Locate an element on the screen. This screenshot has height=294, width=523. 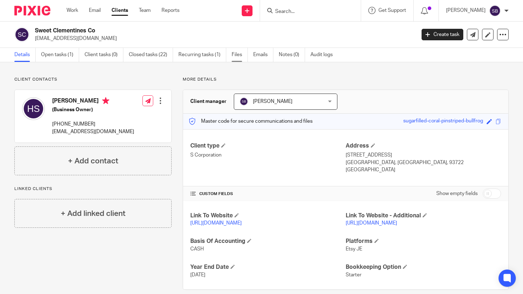
a: Email is located at coordinates (95, 10).